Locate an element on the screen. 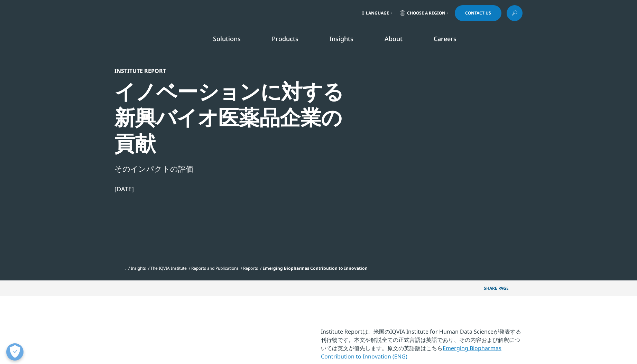  a: Reports is located at coordinates (250, 268).